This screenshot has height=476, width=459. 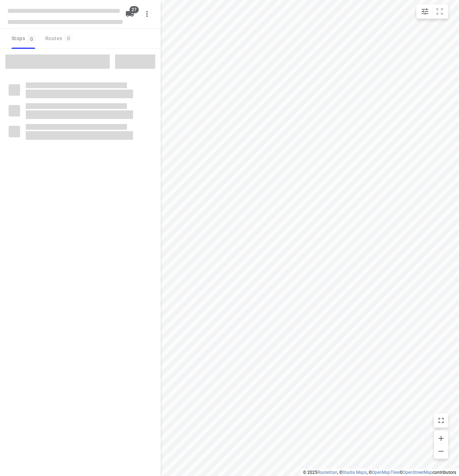 What do you see at coordinates (432, 11) in the screenshot?
I see `div: small contained button group` at bounding box center [432, 11].